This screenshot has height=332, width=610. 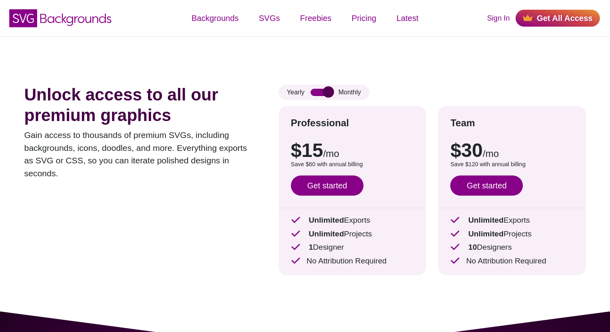 I want to click on p: $30, so click(x=512, y=150).